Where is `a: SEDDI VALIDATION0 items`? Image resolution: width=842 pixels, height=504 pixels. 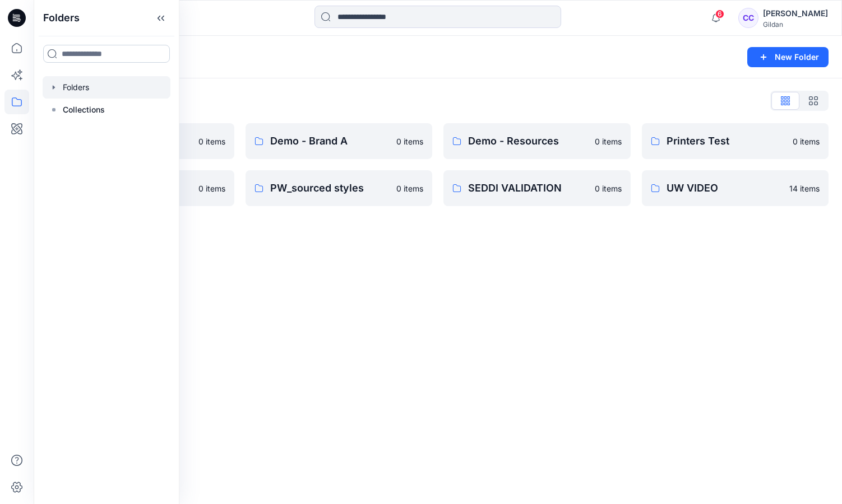 a: SEDDI VALIDATION0 items is located at coordinates (537, 188).